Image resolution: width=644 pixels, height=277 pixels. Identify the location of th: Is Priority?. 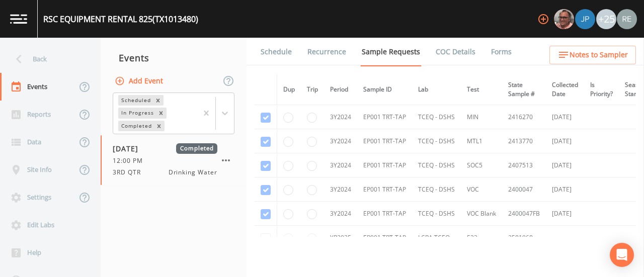
(601, 89).